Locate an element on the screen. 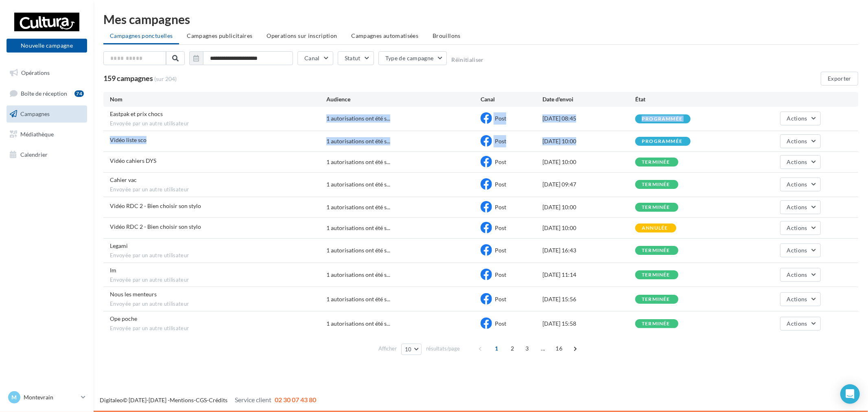  span: M is located at coordinates (14, 398).